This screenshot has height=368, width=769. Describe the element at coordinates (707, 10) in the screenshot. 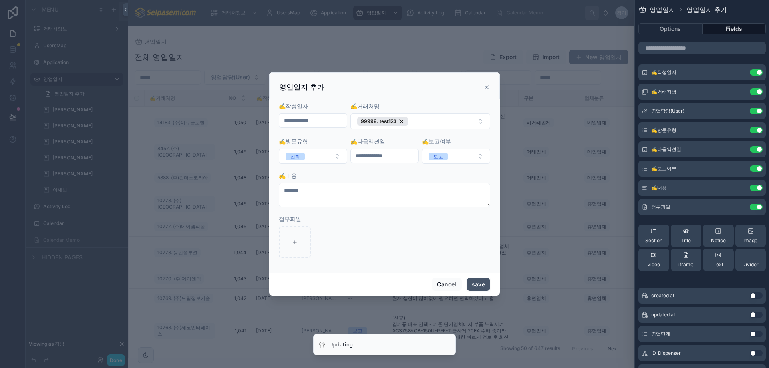

I see `span: 영업일지 추가` at that location.